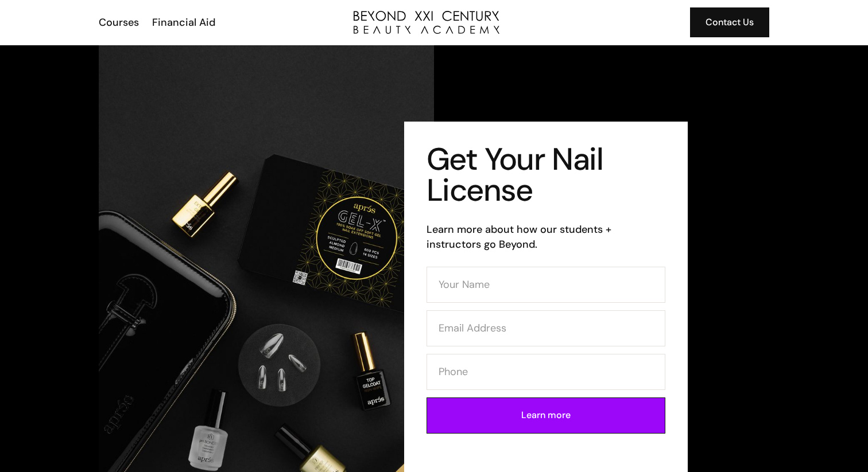 The width and height of the screenshot is (868, 472). What do you see at coordinates (546, 416) in the screenshot?
I see `input: Learn more` at bounding box center [546, 416].